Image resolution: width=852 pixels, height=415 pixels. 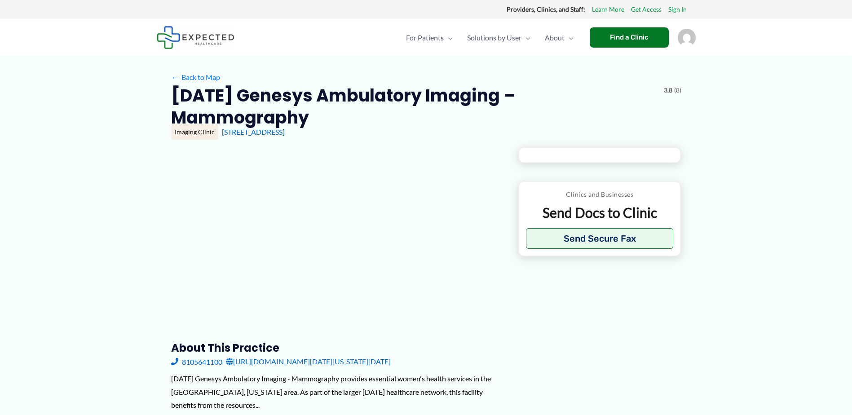 I want to click on span: About, so click(x=555, y=38).